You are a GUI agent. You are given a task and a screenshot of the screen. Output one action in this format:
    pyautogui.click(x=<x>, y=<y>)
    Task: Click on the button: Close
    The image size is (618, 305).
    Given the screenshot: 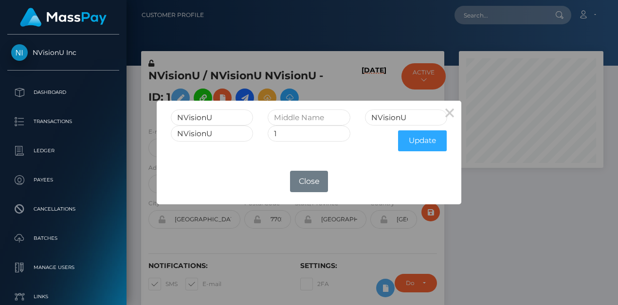 What is the action you would take?
    pyautogui.click(x=309, y=181)
    